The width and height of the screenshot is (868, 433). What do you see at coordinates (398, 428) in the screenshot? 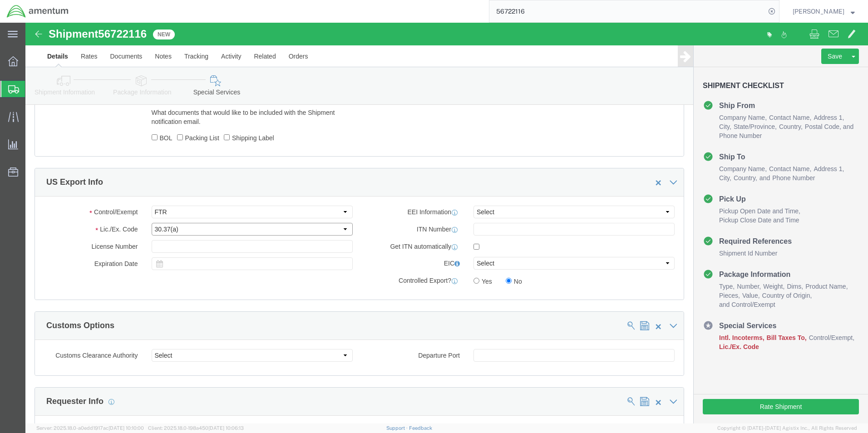
I see `a: Support` at bounding box center [398, 428].